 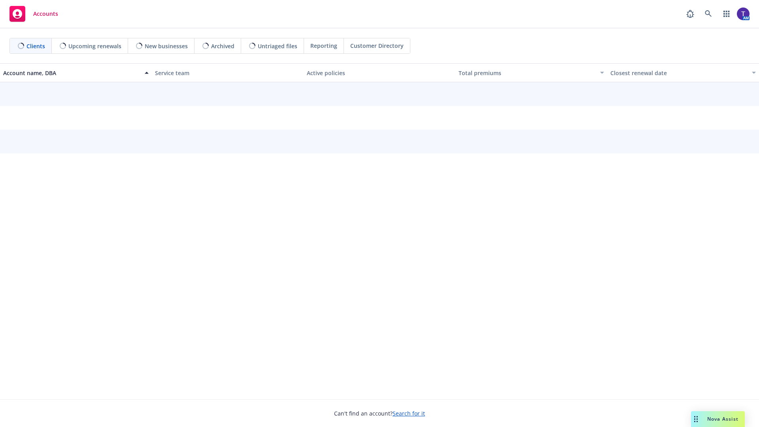 What do you see at coordinates (45, 14) in the screenshot?
I see `span: Accounts` at bounding box center [45, 14].